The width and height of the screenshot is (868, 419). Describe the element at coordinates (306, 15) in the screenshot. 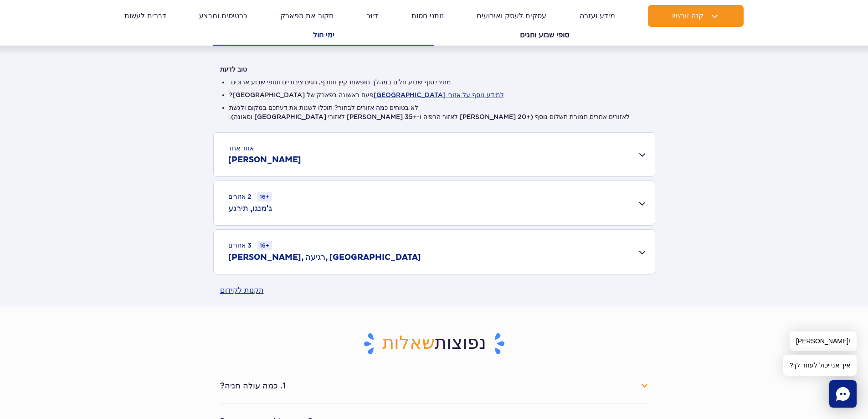

I see `font: חקור את הפארק` at that location.